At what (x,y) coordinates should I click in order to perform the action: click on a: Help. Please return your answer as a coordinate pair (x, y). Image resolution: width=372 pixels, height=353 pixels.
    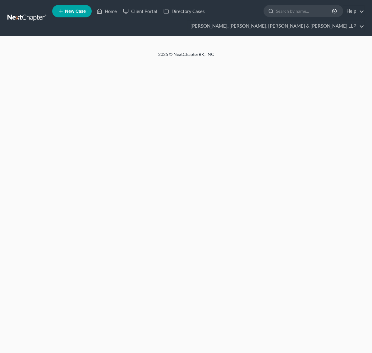
    Looking at the image, I should click on (353, 11).